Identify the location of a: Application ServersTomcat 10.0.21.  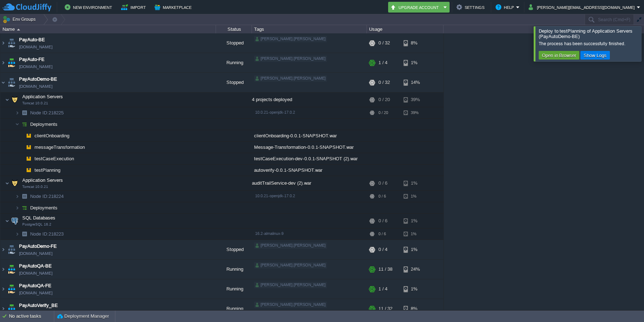
(43, 97).